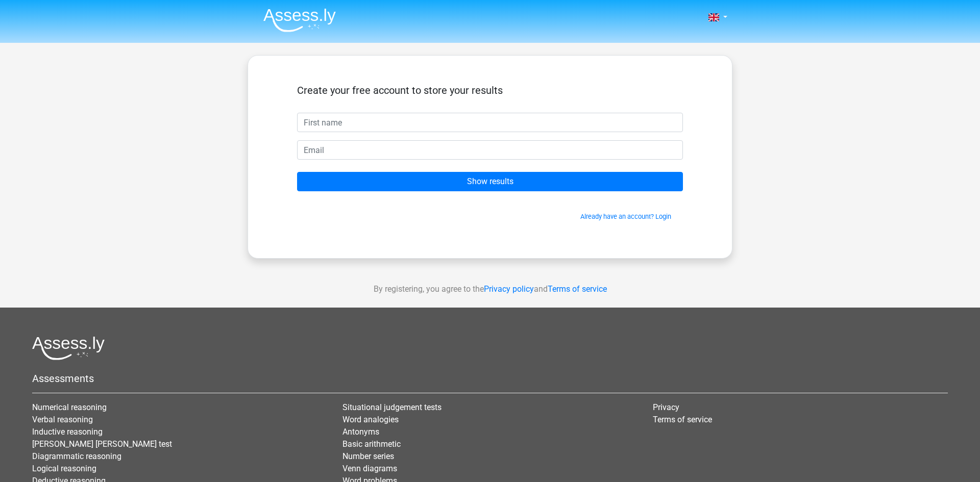 This screenshot has height=482, width=980. What do you see at coordinates (368, 456) in the screenshot?
I see `a: Number series` at bounding box center [368, 456].